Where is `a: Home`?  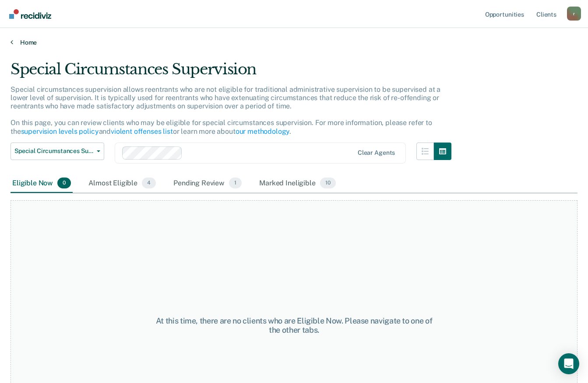 a: Home is located at coordinates (294, 42).